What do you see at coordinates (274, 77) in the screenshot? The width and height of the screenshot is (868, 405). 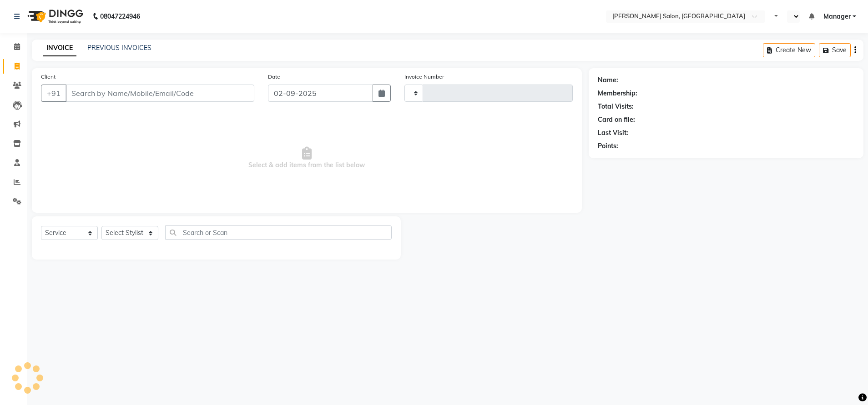 I see `label: Date` at bounding box center [274, 77].